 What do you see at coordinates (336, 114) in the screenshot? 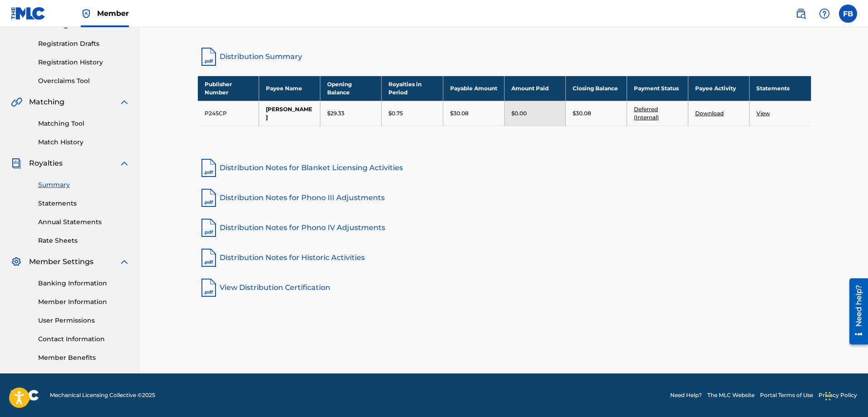
I see `p: $29.33` at bounding box center [336, 114].